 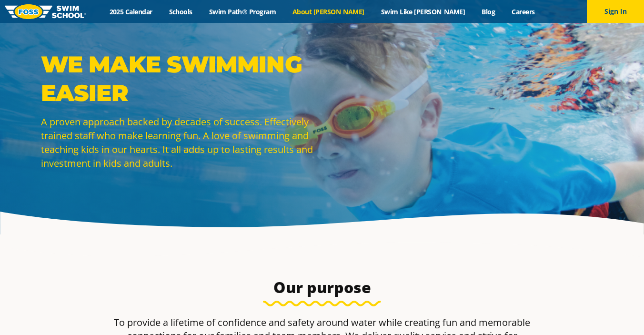 I want to click on p: WE MAKE SWIMMING EASIER, so click(x=179, y=79).